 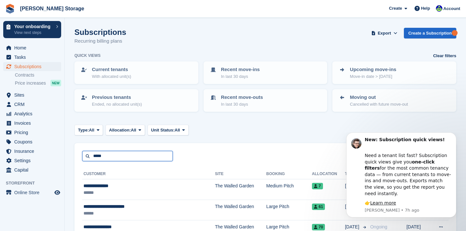 What do you see at coordinates (444, 56) in the screenshot?
I see `a: Clear filters` at bounding box center [444, 56].